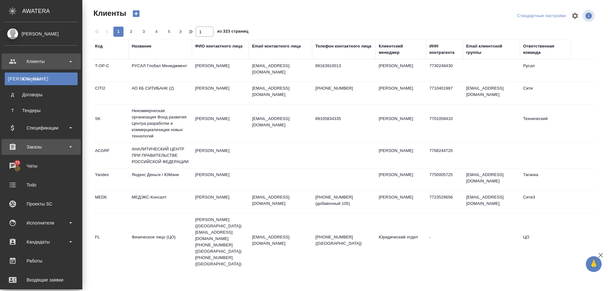  I want to click on span: 3, so click(144, 32).